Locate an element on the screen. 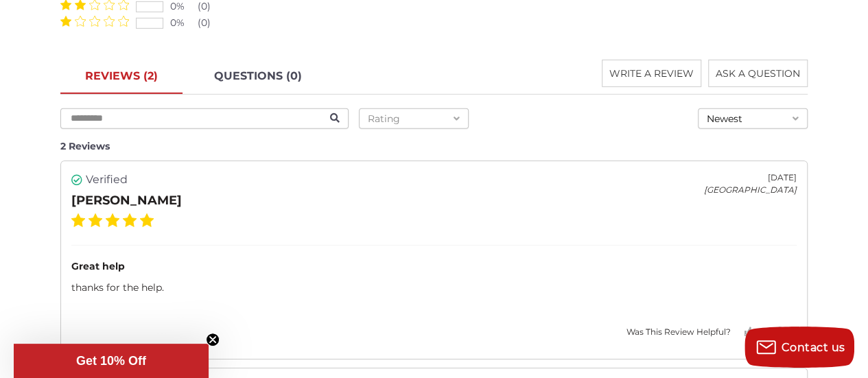 Image resolution: width=868 pixels, height=378 pixels. div: 2 Reviews is located at coordinates (434, 147).